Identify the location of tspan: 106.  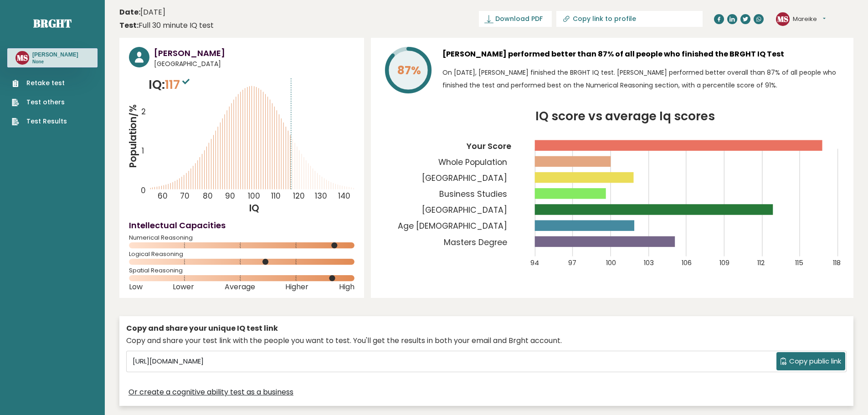
(687, 263).